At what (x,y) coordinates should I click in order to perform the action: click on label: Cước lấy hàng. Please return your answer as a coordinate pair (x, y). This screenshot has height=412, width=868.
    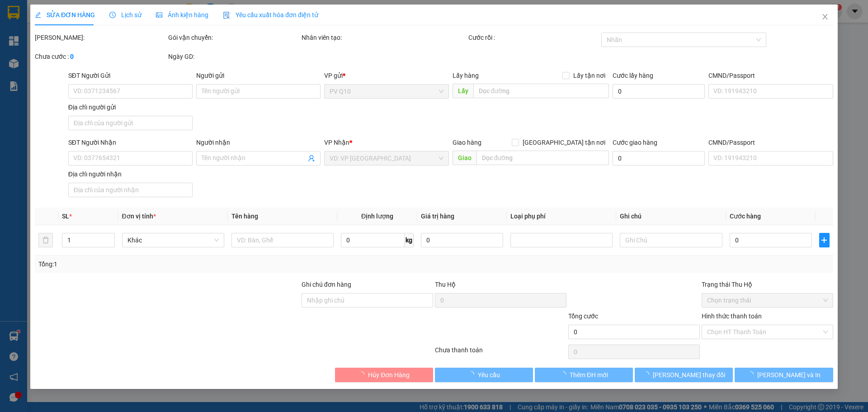
    Looking at the image, I should click on (632, 76).